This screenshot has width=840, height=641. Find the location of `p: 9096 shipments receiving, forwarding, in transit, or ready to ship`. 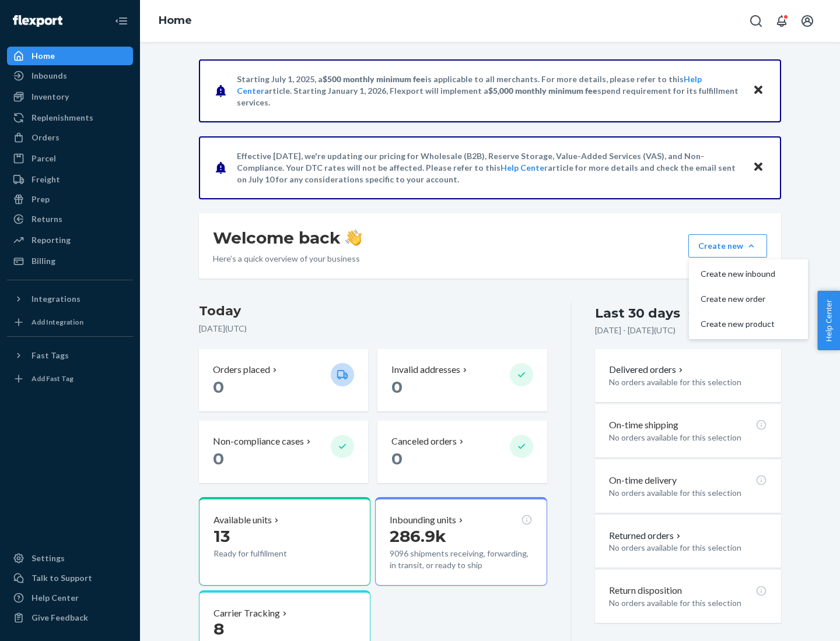

p: 9096 shipments receiving, forwarding, in transit, or ready to ship is located at coordinates (461, 560).